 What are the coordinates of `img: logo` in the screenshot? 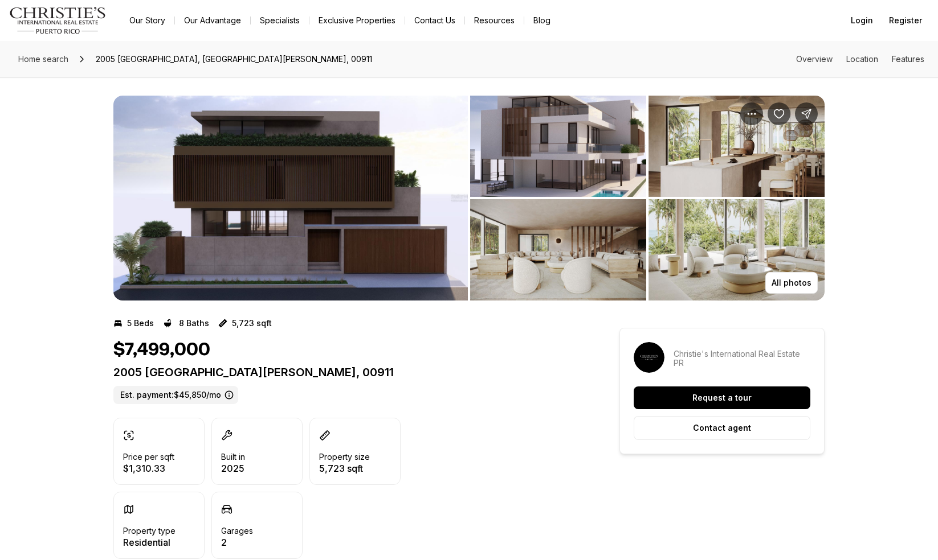 It's located at (57, 21).